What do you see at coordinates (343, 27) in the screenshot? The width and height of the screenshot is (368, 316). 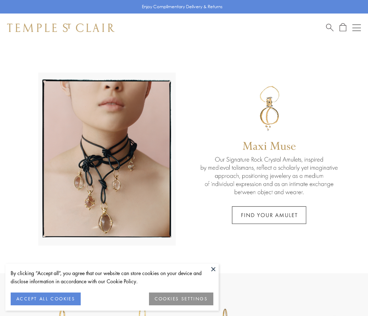 I see `a: Open Shopping Bag` at bounding box center [343, 27].